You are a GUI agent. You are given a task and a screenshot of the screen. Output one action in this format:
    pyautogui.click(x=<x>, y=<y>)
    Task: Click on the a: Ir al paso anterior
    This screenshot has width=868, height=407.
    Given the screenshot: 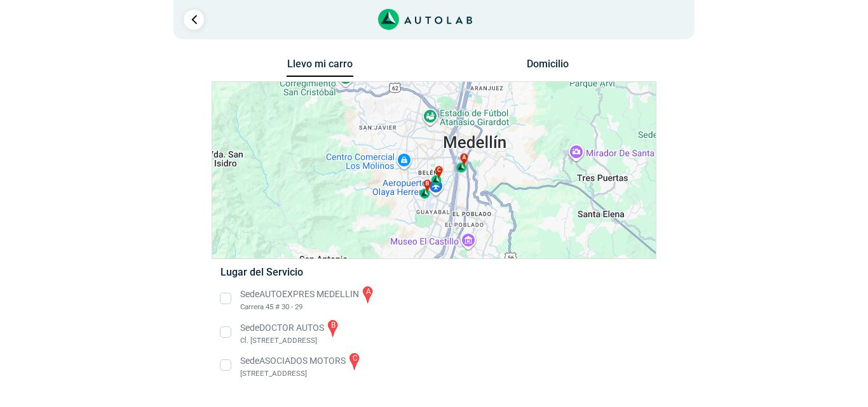 What is the action you would take?
    pyautogui.click(x=194, y=19)
    